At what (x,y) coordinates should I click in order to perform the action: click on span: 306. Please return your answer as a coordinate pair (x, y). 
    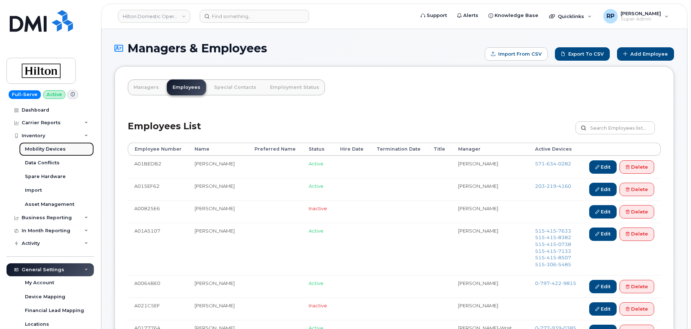
    Looking at the image, I should click on (551, 264).